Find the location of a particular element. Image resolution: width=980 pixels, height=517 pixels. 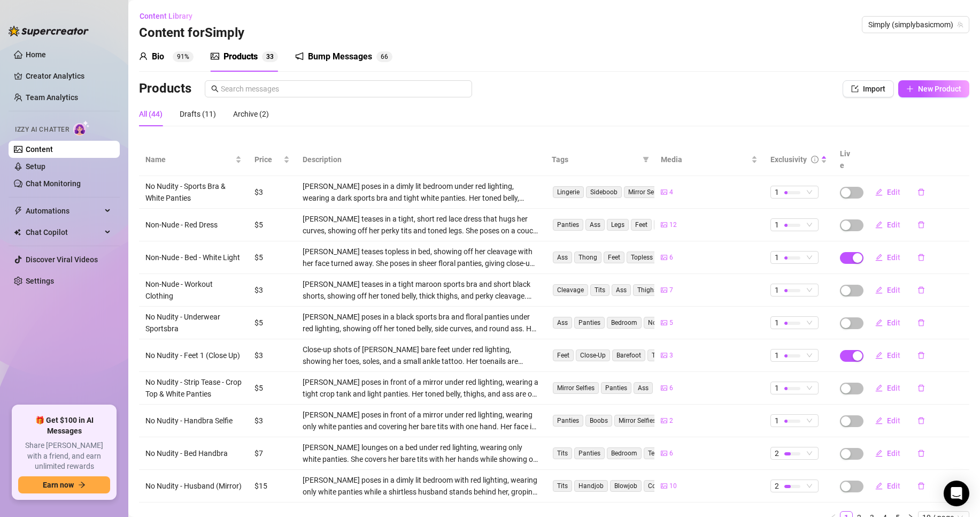

th: Name is located at coordinates (194, 160).